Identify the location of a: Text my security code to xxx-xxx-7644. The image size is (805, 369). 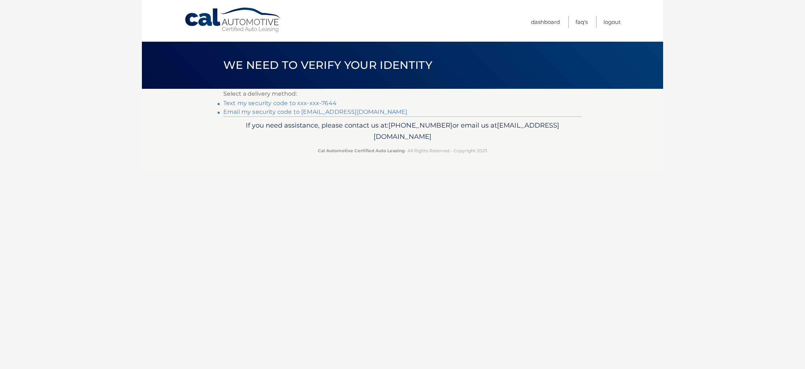
(280, 103).